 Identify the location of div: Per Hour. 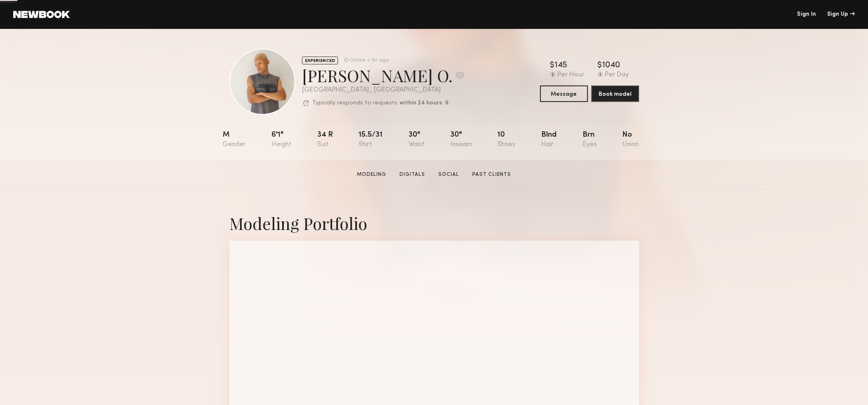
(571, 76).